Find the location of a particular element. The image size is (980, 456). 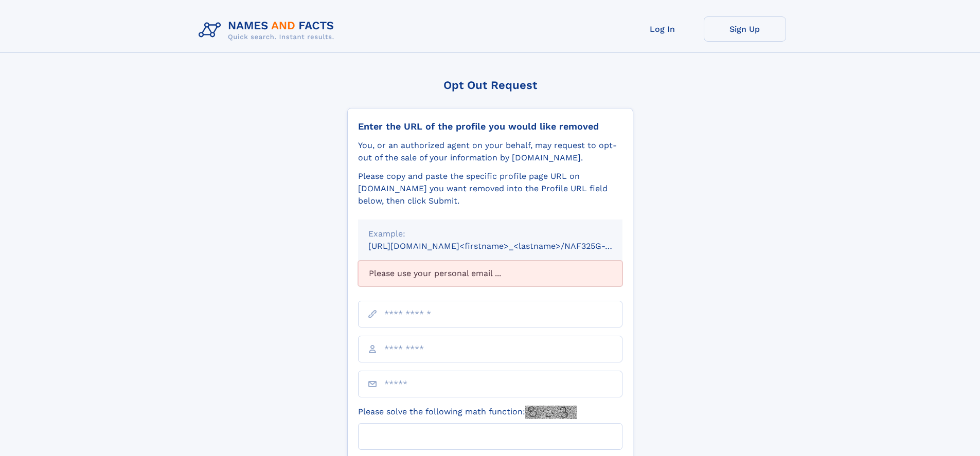

div: Enter the URL of the profile you would like removed is located at coordinates (490, 127).